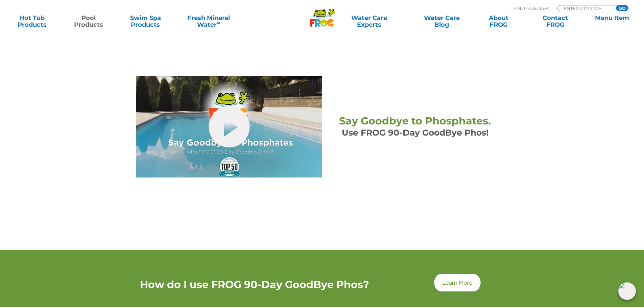  I want to click on img: Phosphate, so click(229, 126).